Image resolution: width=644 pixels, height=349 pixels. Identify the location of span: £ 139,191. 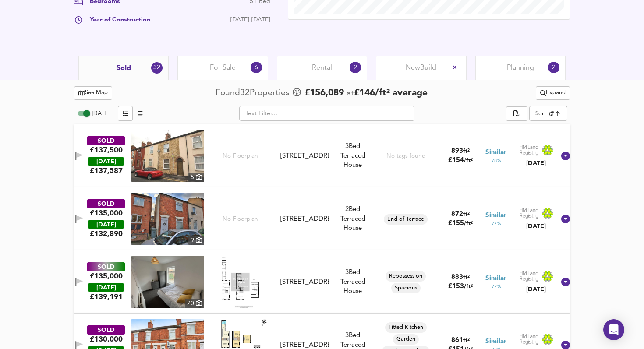
(106, 297).